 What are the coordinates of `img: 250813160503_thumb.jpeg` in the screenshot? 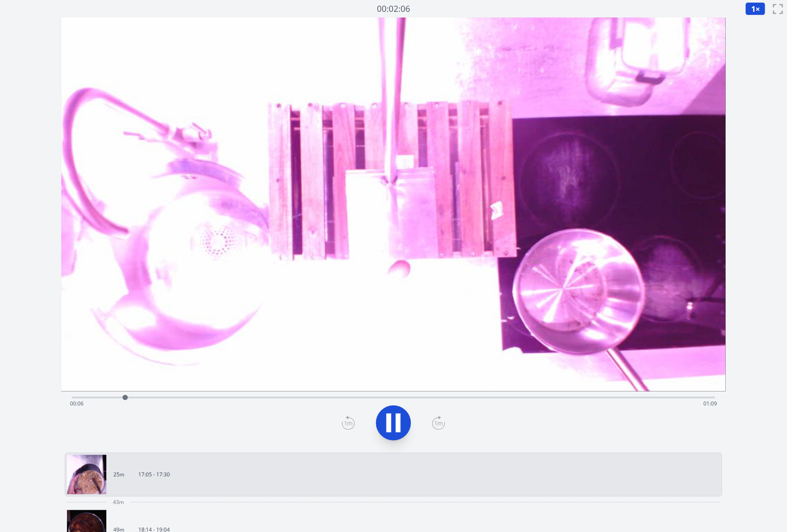 It's located at (87, 474).